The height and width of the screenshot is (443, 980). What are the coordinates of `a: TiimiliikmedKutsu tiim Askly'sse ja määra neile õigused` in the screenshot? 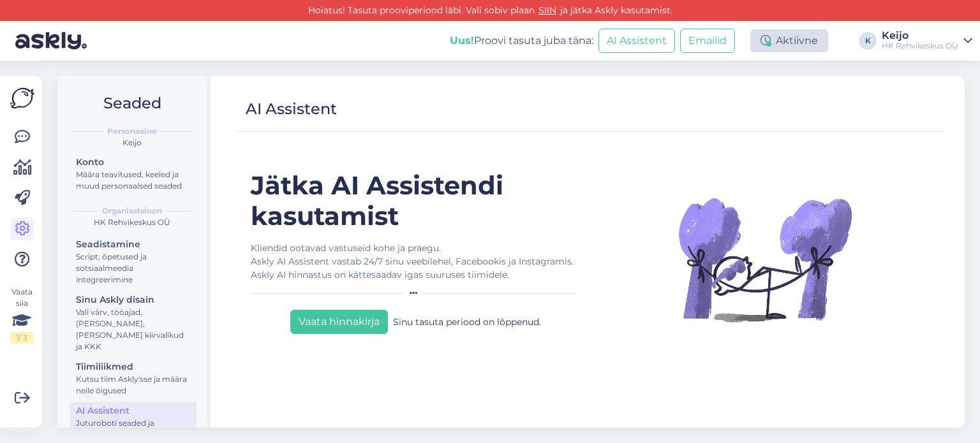 It's located at (133, 378).